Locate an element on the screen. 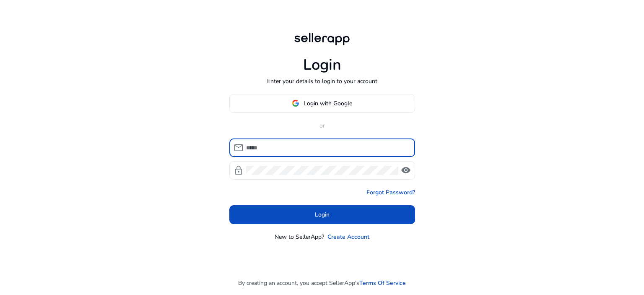  a: Create Account is located at coordinates (349, 237).